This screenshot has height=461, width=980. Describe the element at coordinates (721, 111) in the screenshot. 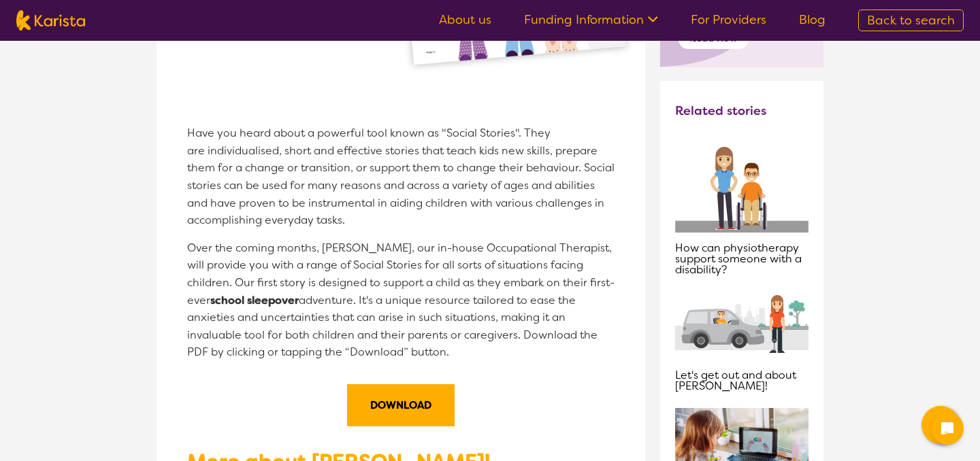

I see `h4: Related stories` at that location.